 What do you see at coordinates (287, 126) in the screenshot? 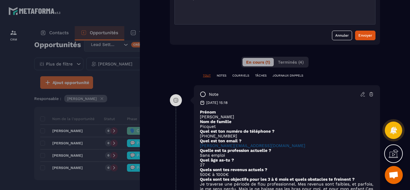
I see `p: Picquet` at bounding box center [287, 126].